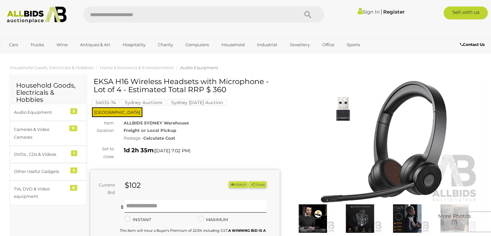 This screenshot has height=236, width=491. Describe the element at coordinates (95, 45) in the screenshot. I see `a: Antiques & Art` at that location.